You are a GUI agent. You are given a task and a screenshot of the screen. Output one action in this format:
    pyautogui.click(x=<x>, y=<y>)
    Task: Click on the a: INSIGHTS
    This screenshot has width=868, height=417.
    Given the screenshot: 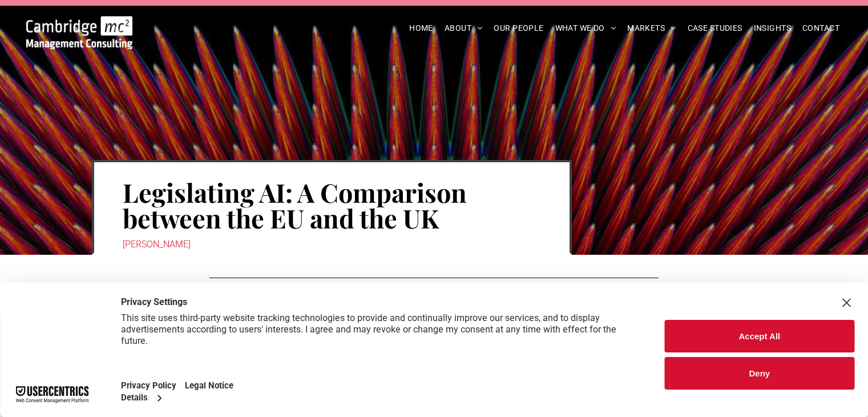 What is the action you would take?
    pyautogui.click(x=772, y=28)
    